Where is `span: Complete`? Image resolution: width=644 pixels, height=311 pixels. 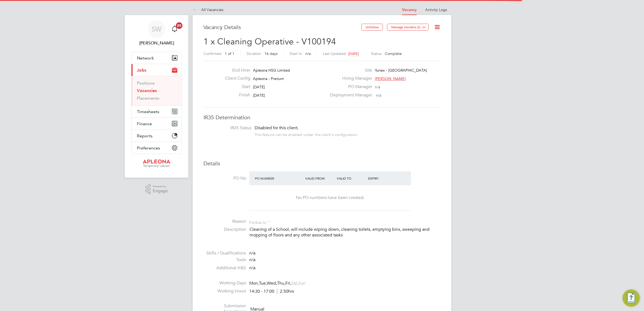
span: Complete is located at coordinates (393, 54).